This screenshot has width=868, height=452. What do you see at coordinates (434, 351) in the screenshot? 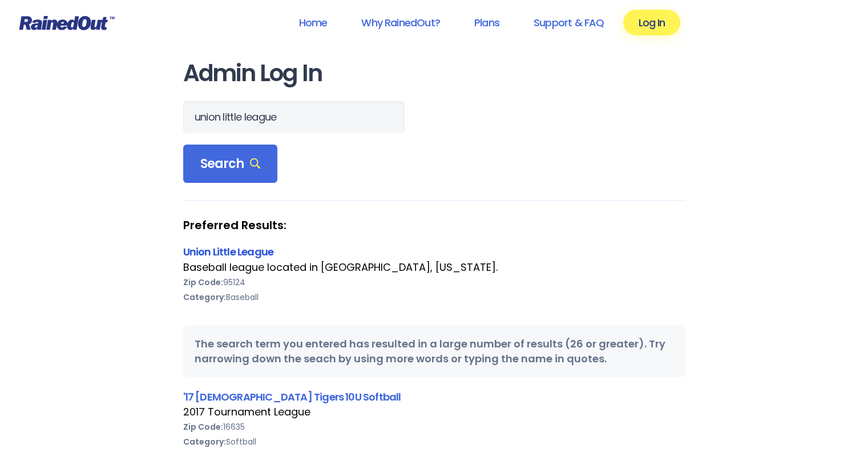
I see `div: The search term you entered has resulted in a large number of results (26 or greater). Try narrow...` at bounding box center [434, 351].